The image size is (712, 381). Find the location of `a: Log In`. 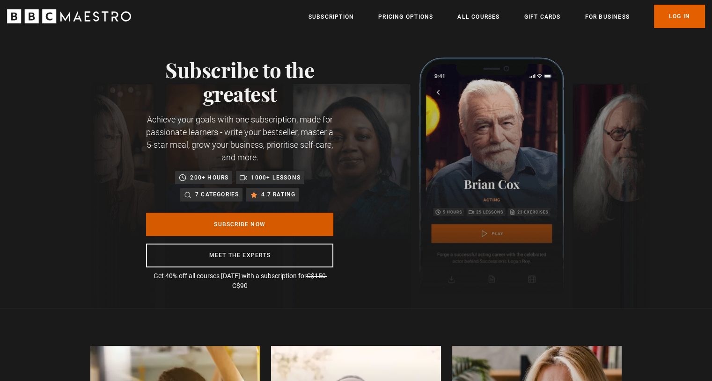

a: Log In is located at coordinates (679, 16).